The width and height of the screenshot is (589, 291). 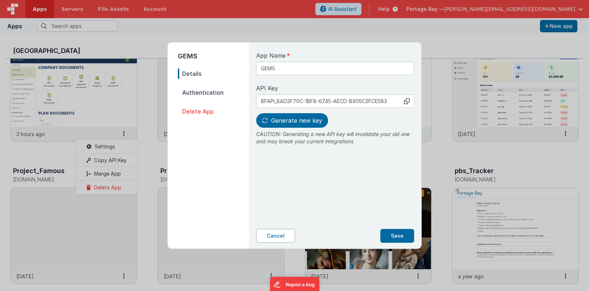 What do you see at coordinates (214, 111) in the screenshot?
I see `span: Delete App` at bounding box center [214, 111].